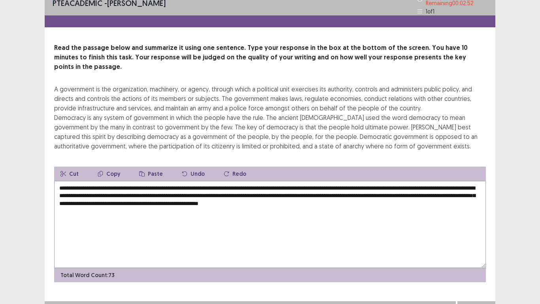  What do you see at coordinates (109, 174) in the screenshot?
I see `button: Copy` at bounding box center [109, 174].